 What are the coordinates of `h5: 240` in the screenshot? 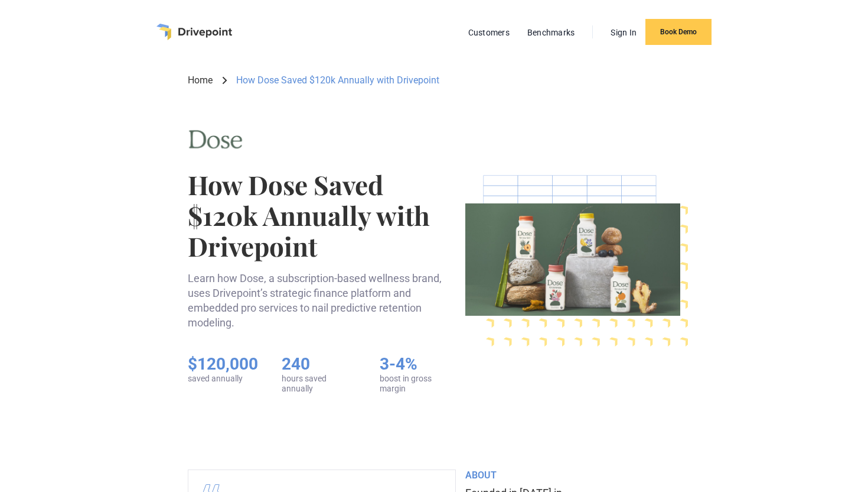 It's located at (319, 364).